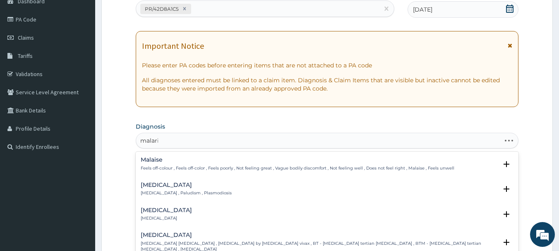 Image resolution: width=559 pixels, height=251 pixels. Describe the element at coordinates (161, 9) in the screenshot. I see `div: PR/42D8A1C5` at that location.